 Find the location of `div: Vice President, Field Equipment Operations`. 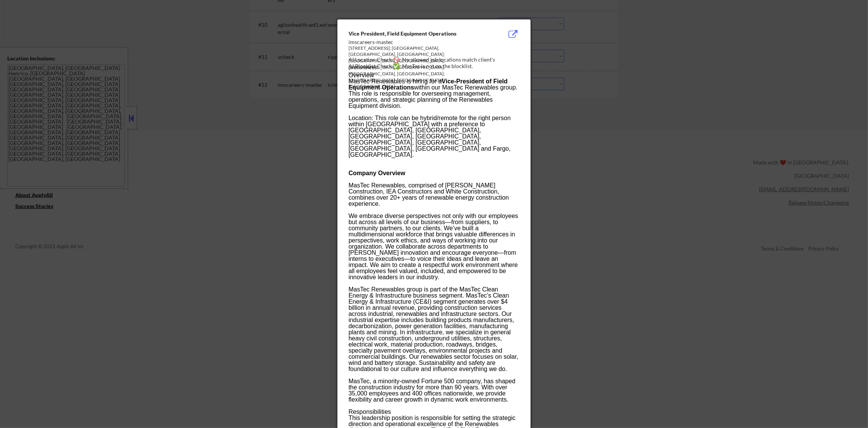

div: Vice President, Field Equipment Operations is located at coordinates (415, 33).